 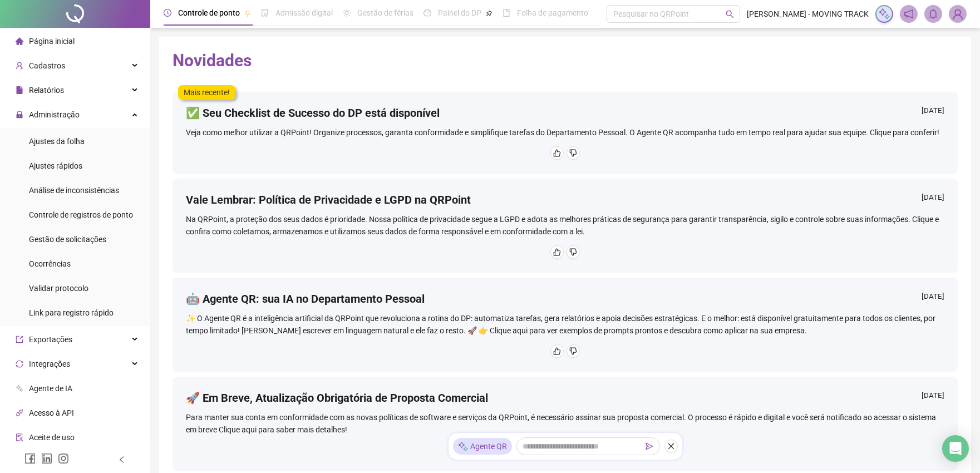 What do you see at coordinates (20, 41) in the screenshot?
I see `span: home` at bounding box center [20, 41].